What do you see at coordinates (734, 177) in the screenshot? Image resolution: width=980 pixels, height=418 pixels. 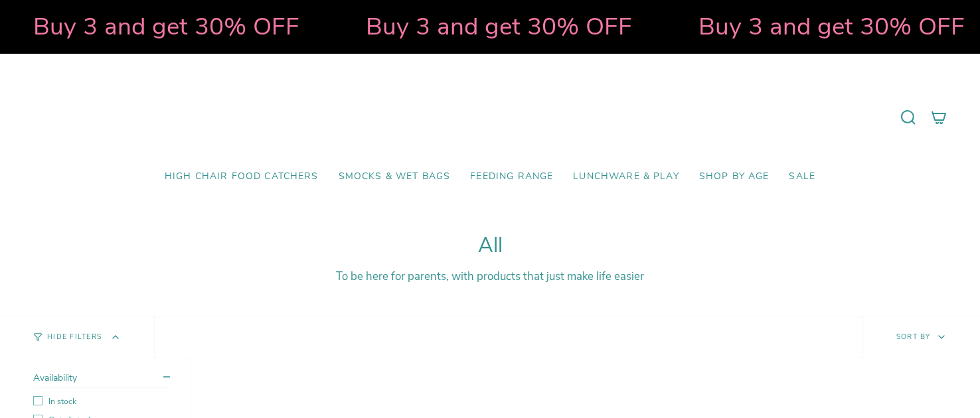 I see `a: Shop by Age` at bounding box center [734, 177].